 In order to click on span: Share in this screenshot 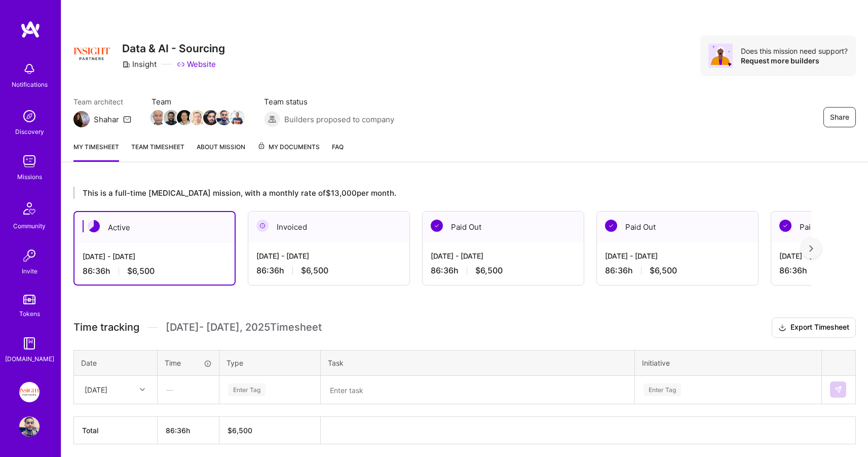, I will do `click(840, 117)`.